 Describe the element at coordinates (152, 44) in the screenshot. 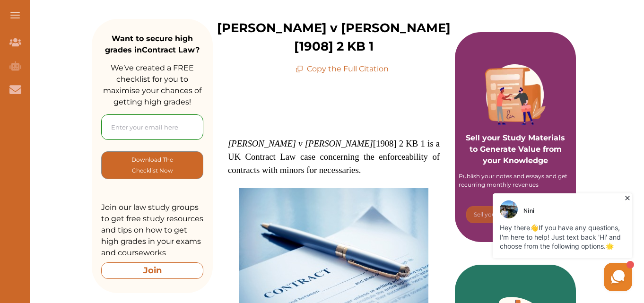

I see `strong: Want to secure high grades in Contract Law ?` at that location.